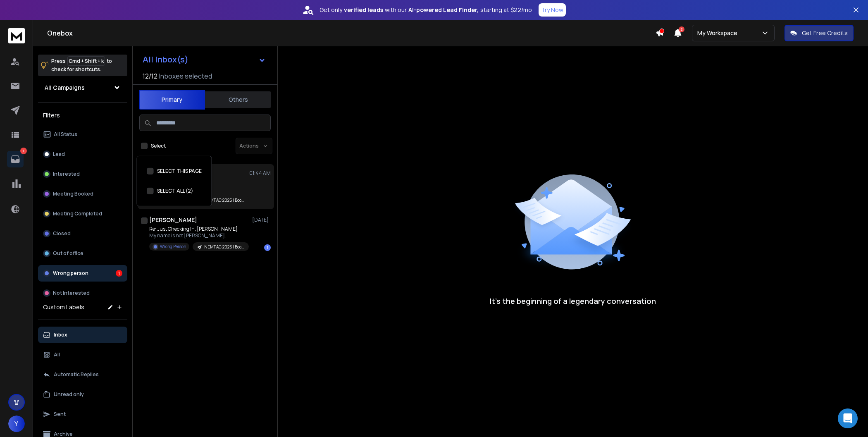 The image size is (868, 437). Describe the element at coordinates (173, 246) in the screenshot. I see `p: Wrong Person` at that location.